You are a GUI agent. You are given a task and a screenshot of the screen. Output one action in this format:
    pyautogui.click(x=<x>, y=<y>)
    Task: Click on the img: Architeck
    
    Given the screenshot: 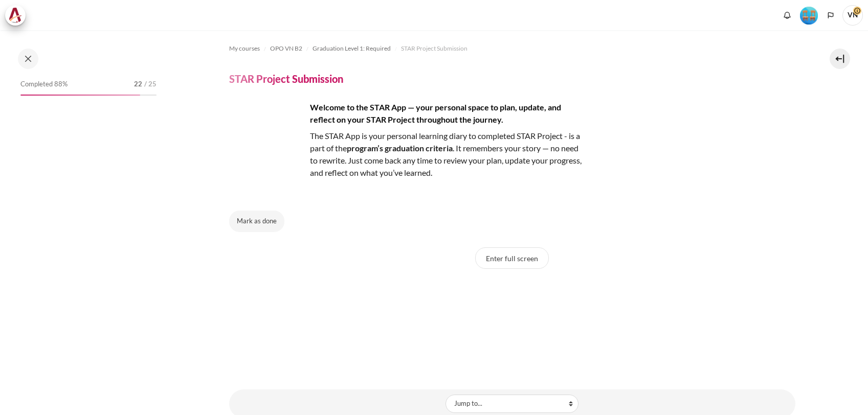 What is the action you would take?
    pyautogui.click(x=15, y=15)
    